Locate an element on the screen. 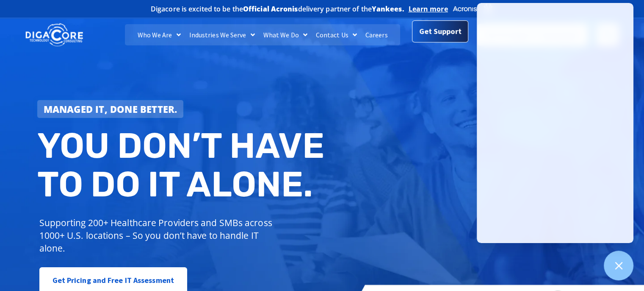 Image resolution: width=644 pixels, height=291 pixels. p: Supporting 200+ Healthcare Providers and SMBs across 1000+ U.S. locations – So you don’t have to ... is located at coordinates (158, 235).